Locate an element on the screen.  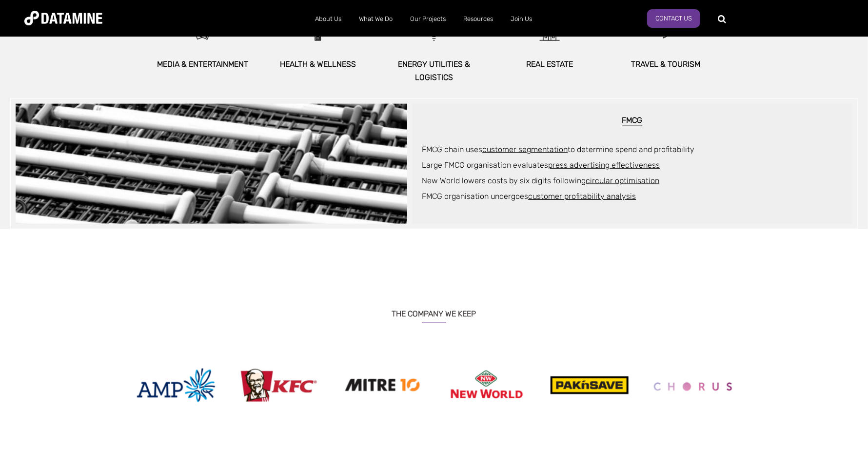
a: Our Projects is located at coordinates (428, 19).